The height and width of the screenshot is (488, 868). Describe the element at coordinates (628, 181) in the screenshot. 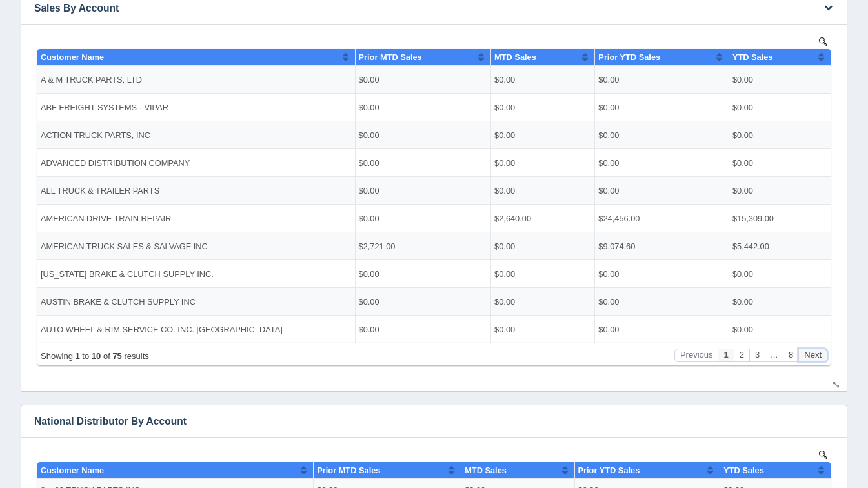

I see `td: $24,456.00` at that location.